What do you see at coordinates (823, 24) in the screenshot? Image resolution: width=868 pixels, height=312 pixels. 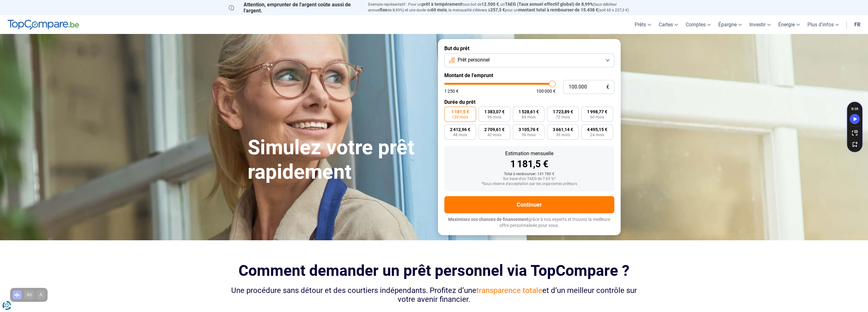 I see `a: Plus d'infos` at bounding box center [823, 24].